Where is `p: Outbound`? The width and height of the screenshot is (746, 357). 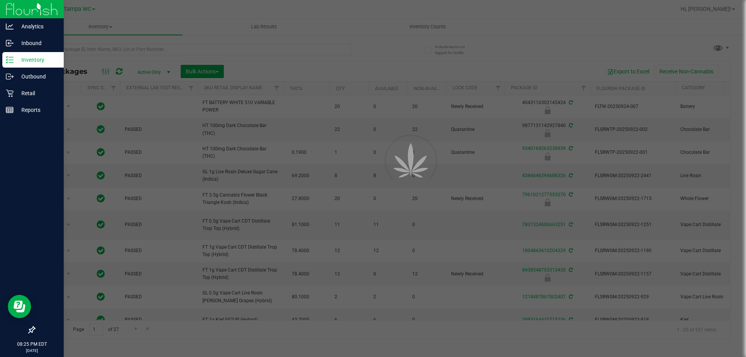 p: Outbound is located at coordinates (37, 77).